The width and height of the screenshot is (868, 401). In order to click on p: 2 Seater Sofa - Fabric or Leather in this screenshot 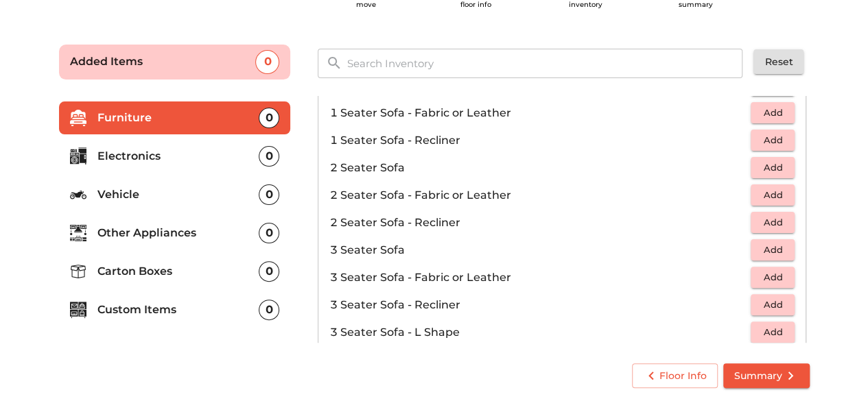, I will do `click(540, 195)`.